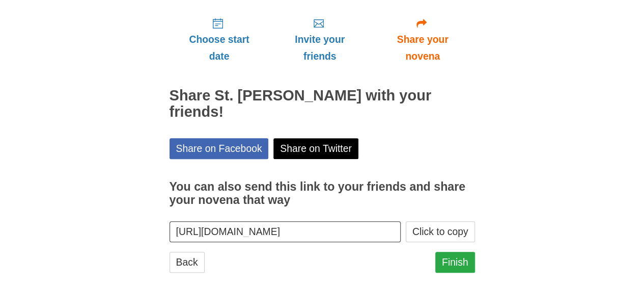 This screenshot has height=285, width=644. I want to click on h3: You can also send this link to your friends and share your novena that way, so click(322, 193).